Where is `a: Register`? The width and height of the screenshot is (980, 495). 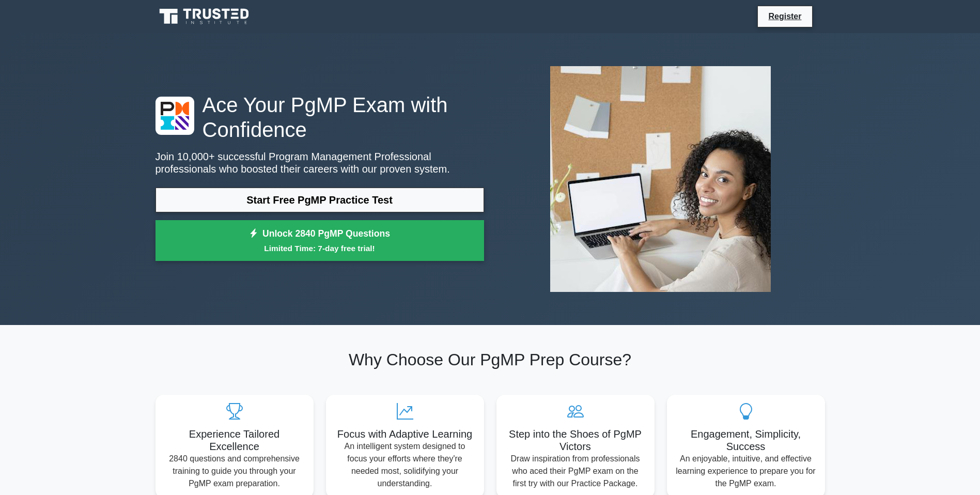 a: Register is located at coordinates (784, 16).